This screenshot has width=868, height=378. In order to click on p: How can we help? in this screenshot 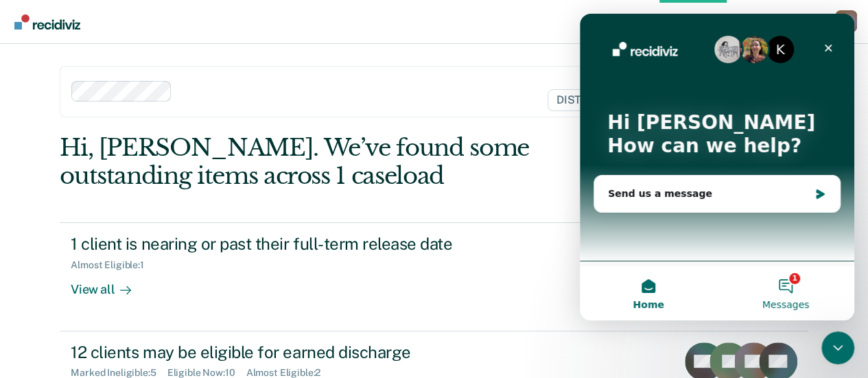, I will do `click(137, 133)`.